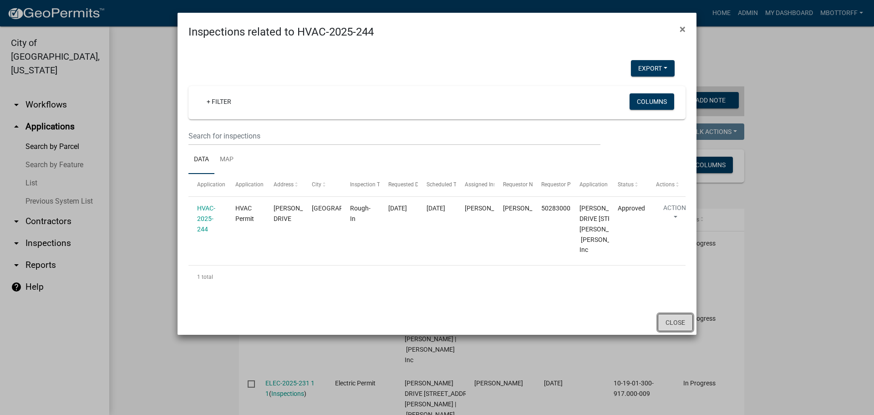  Describe the element at coordinates (211, 184) in the screenshot. I see `span: Application` at that location.